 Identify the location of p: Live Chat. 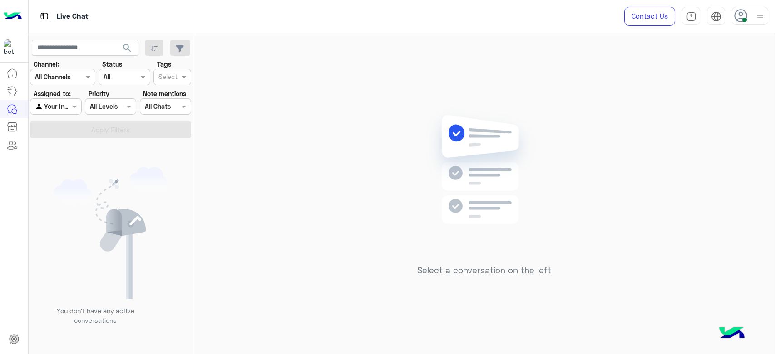
(73, 16).